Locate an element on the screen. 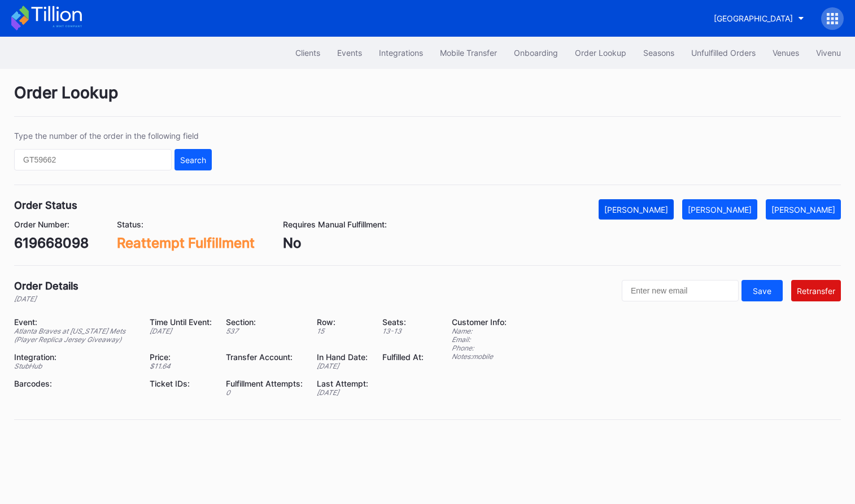  div: Order Number: is located at coordinates (51, 224).